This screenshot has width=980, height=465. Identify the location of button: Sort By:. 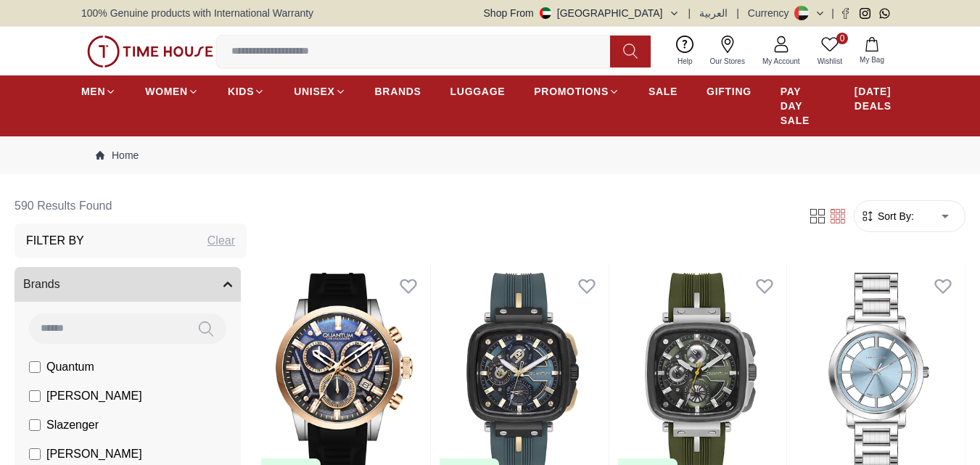
(887, 216).